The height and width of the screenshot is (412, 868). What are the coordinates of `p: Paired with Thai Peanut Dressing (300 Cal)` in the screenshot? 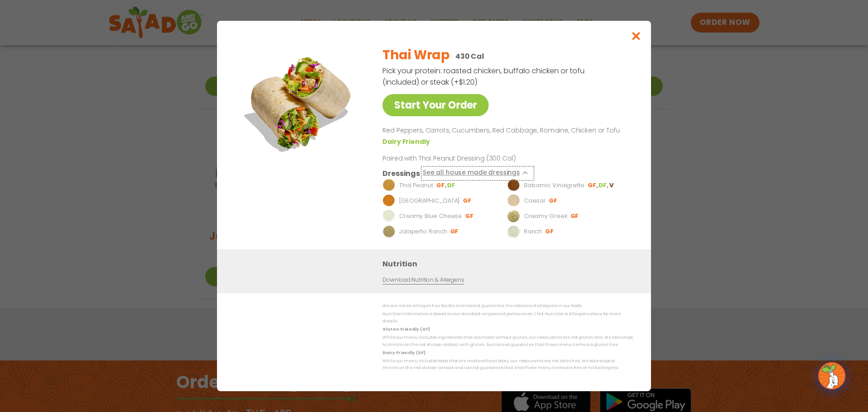 It's located at (466, 158).